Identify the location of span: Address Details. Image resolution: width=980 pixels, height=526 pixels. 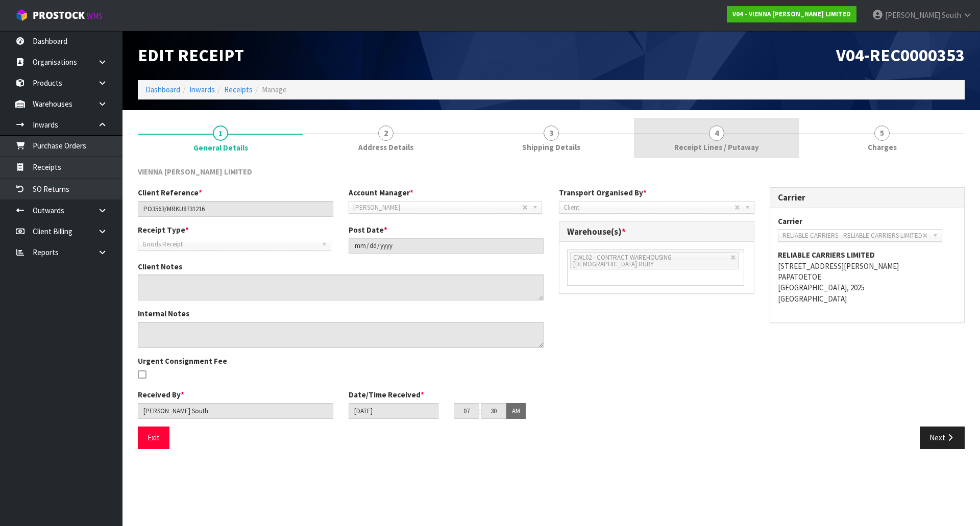
(386, 147).